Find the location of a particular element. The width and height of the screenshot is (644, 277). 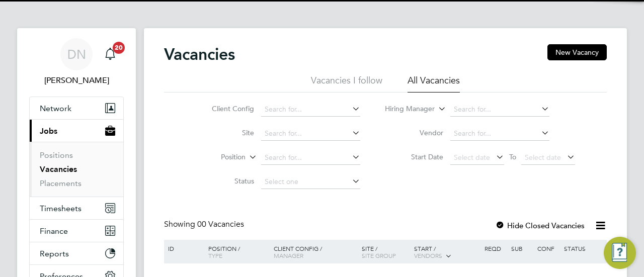

label: Vendor is located at coordinates (414, 133).